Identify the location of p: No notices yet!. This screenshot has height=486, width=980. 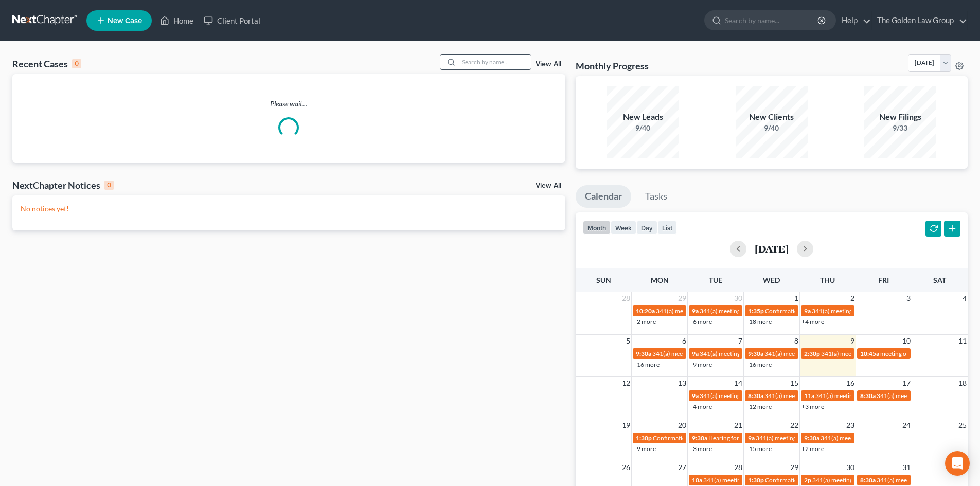
(289, 209).